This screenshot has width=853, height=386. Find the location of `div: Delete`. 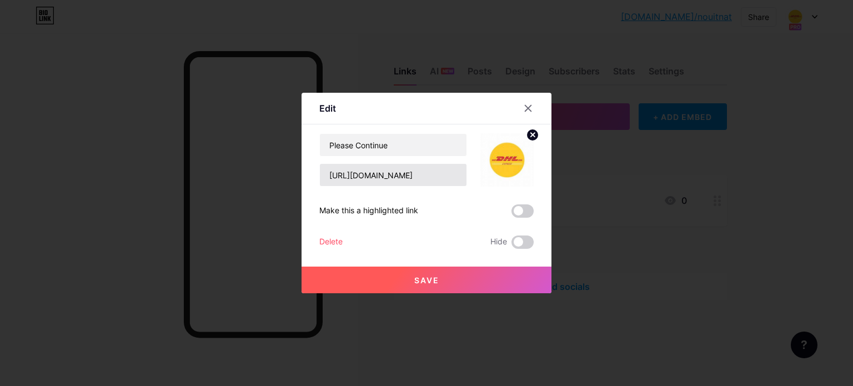

div: Delete is located at coordinates (331, 242).